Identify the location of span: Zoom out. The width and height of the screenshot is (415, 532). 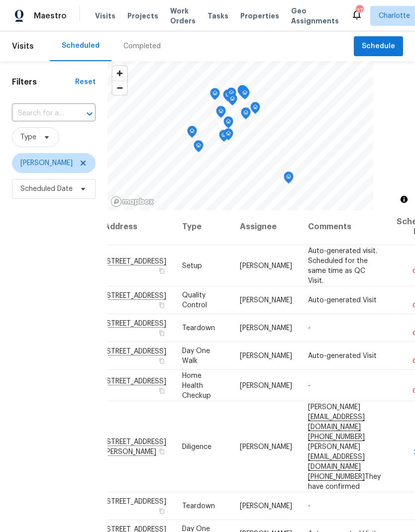
(120, 88).